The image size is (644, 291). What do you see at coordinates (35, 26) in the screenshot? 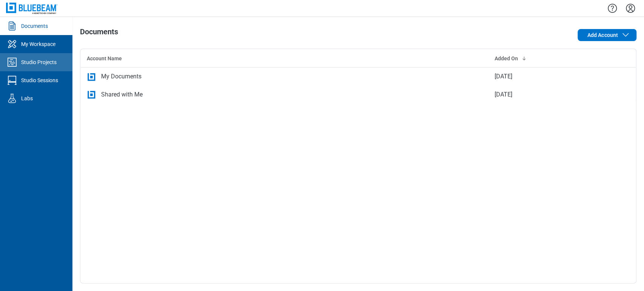
I see `div: Documents` at bounding box center [35, 26].